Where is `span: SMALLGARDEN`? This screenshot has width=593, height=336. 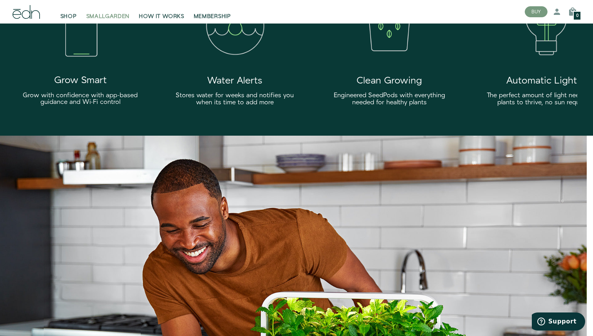 span: SMALLGARDEN is located at coordinates (108, 16).